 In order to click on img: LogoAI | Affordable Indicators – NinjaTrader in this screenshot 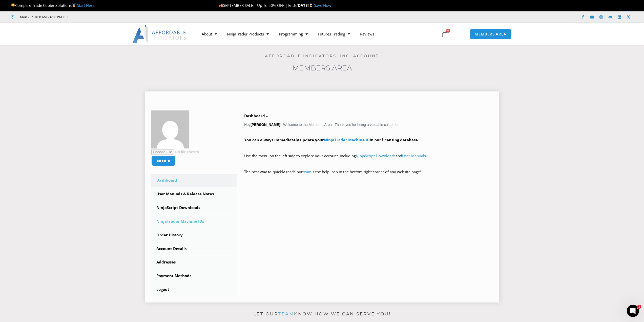, I will do `click(159, 34)`.